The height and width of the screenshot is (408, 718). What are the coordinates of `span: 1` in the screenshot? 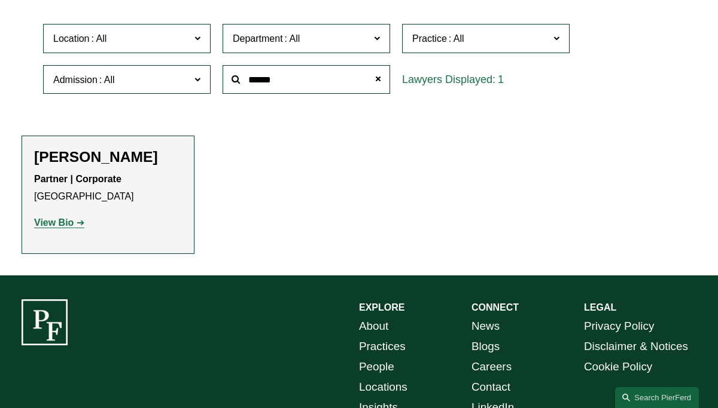 It's located at (501, 80).